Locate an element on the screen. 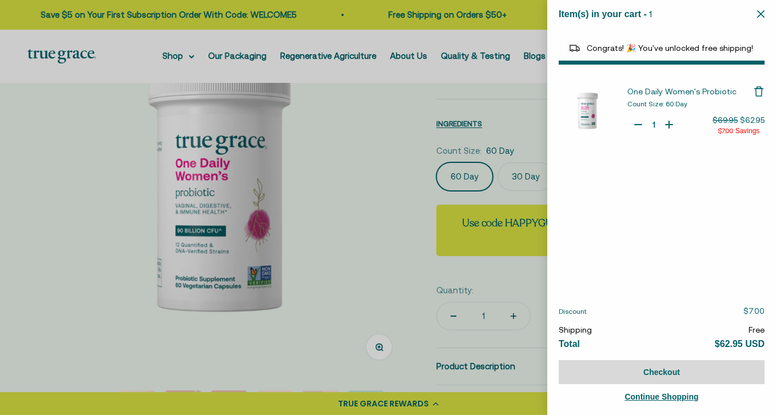 This screenshot has width=776, height=415. input: Quantity for One Daily Women's Probiotic is located at coordinates (654, 125).